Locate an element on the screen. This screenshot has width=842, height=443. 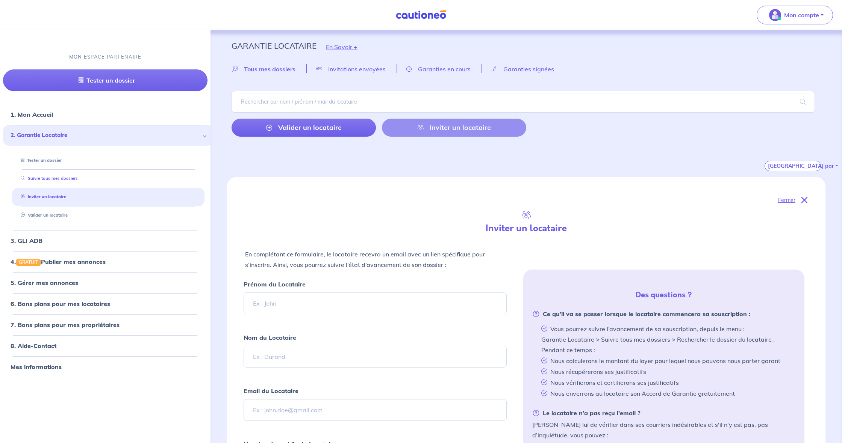
img: Cautioneo is located at coordinates (421, 15).